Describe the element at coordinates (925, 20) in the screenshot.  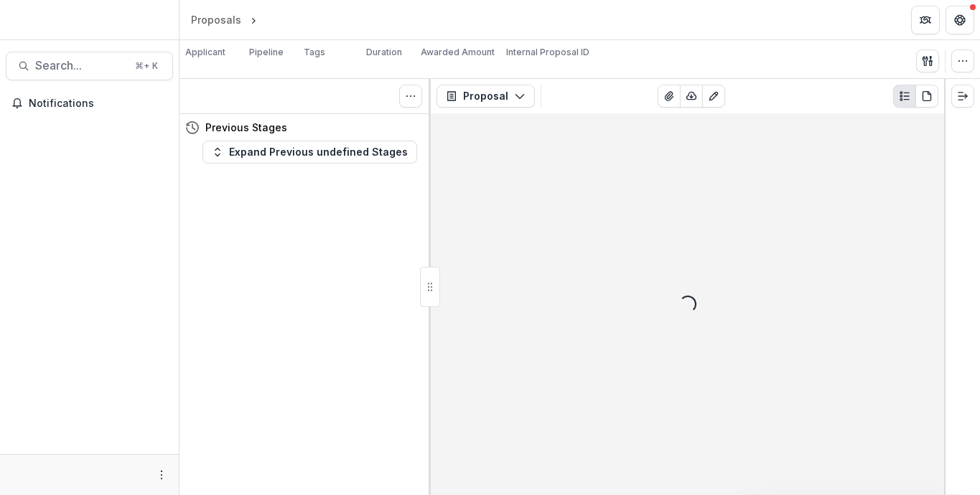
I see `button: Partners` at that location.